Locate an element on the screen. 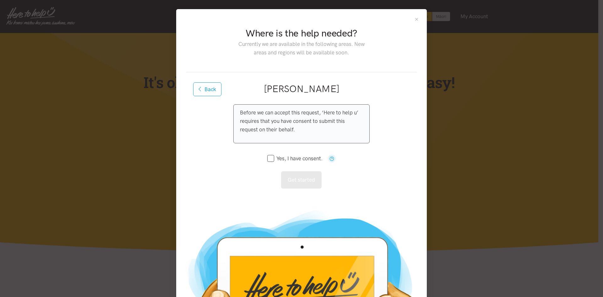 This screenshot has width=603, height=297. button: Back is located at coordinates (207, 89).